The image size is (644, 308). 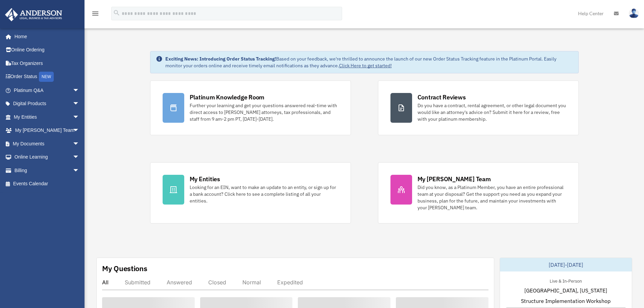 What do you see at coordinates (264, 194) in the screenshot?
I see `div: Looking for an EIN, want to make an update to an entity, or sign up for a bank account? Click her...` at bounding box center [264, 194].